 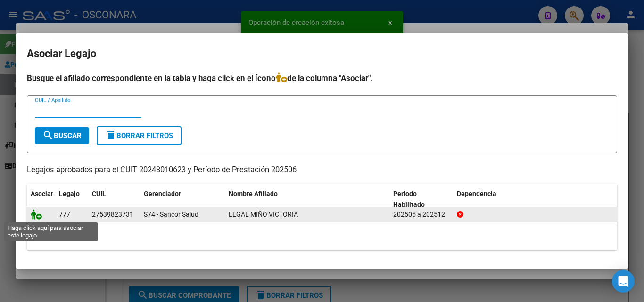 I want to click on span: Nombre Afiliado, so click(x=253, y=194).